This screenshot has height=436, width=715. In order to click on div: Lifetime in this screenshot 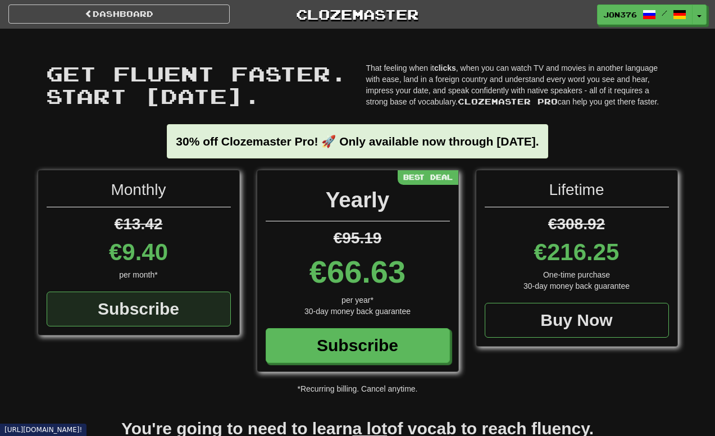, I will do `click(577, 193)`.